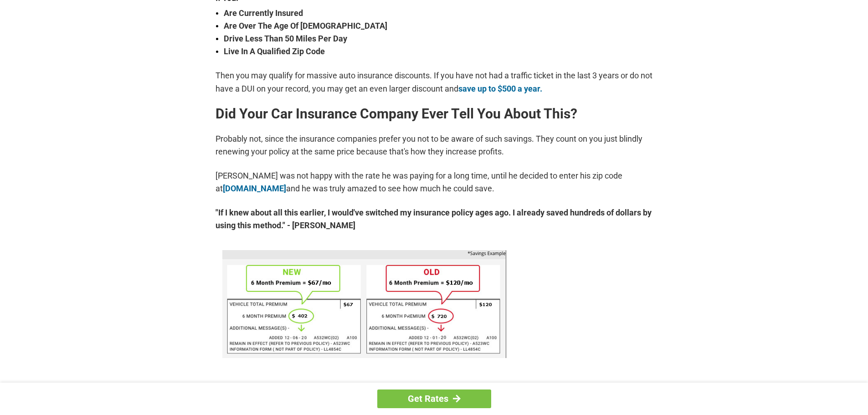  I want to click on strong: Drive Less Than 50 Miles Per Day, so click(438, 39).